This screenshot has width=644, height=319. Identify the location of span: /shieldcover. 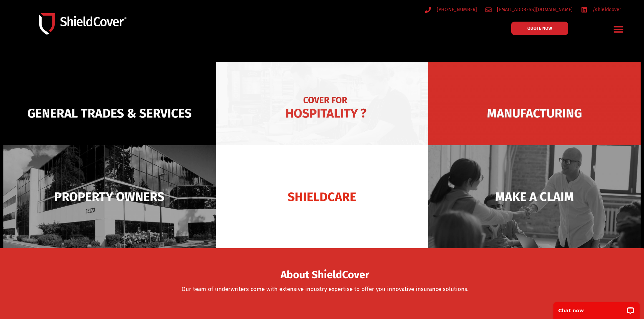
(606, 9).